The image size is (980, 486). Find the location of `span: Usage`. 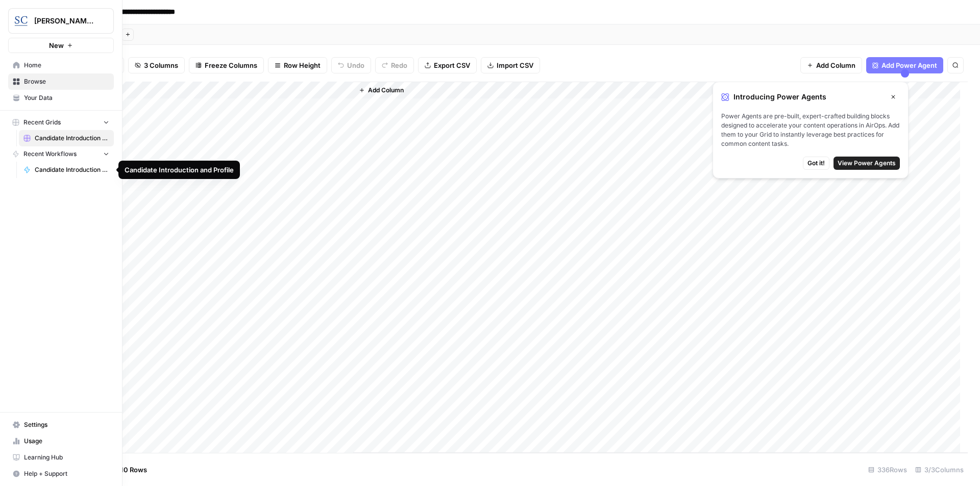

span: Usage is located at coordinates (66, 441).